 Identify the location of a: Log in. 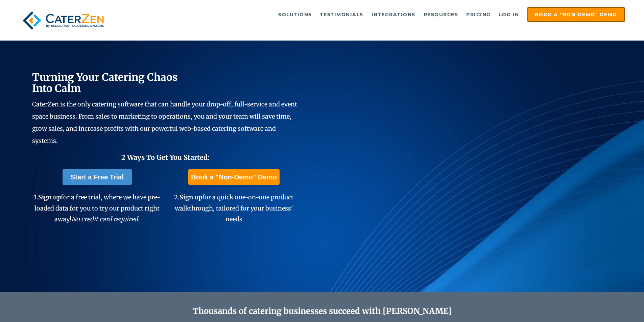
(509, 14).